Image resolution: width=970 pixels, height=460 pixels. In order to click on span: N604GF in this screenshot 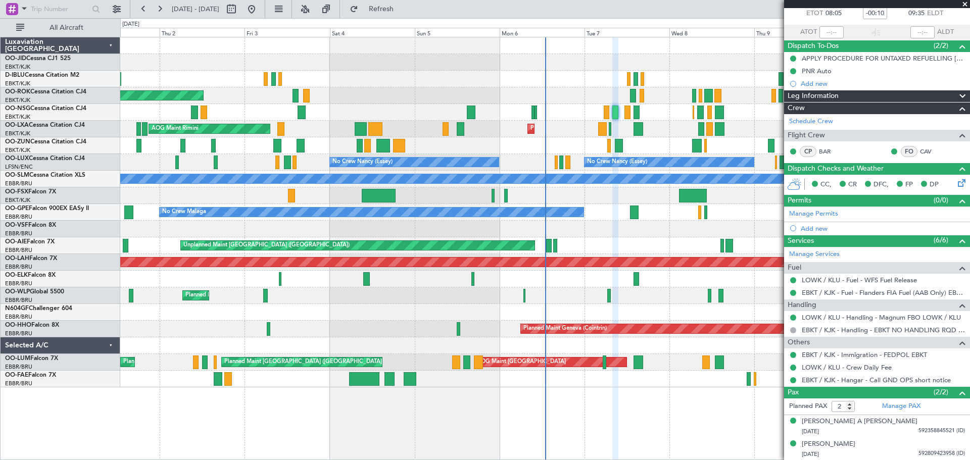, I will do `click(17, 309)`.